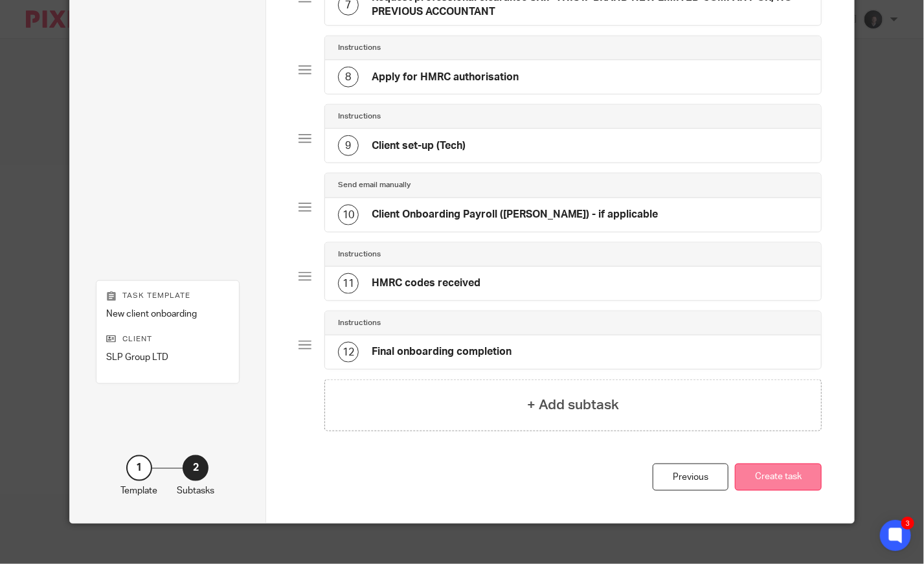  I want to click on p: SLP Group LTD, so click(168, 357).